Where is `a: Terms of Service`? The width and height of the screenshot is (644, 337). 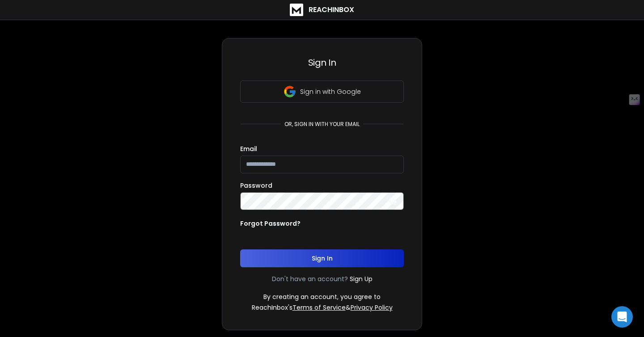
a: Terms of Service is located at coordinates (319, 308).